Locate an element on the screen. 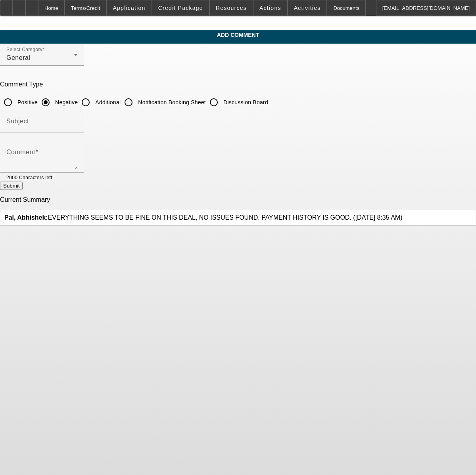 This screenshot has height=475, width=476. label: Discussion Board is located at coordinates (245, 102).